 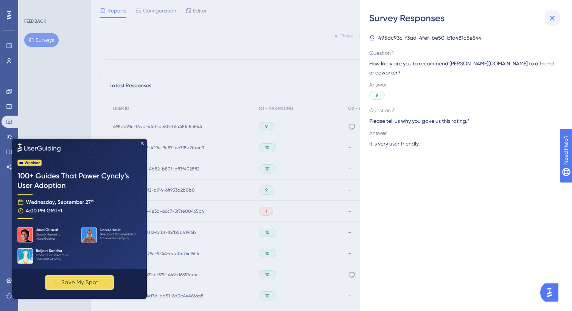 I want to click on span: It is very user friendly., so click(x=394, y=144).